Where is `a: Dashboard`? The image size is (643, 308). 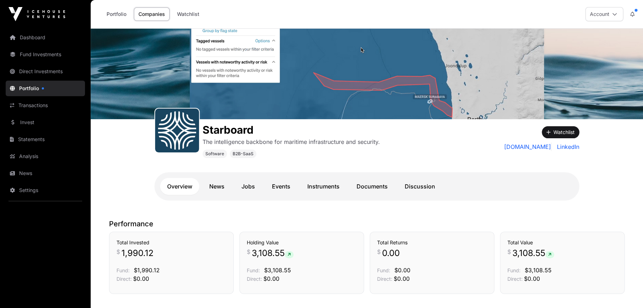 a: Dashboard is located at coordinates (45, 38).